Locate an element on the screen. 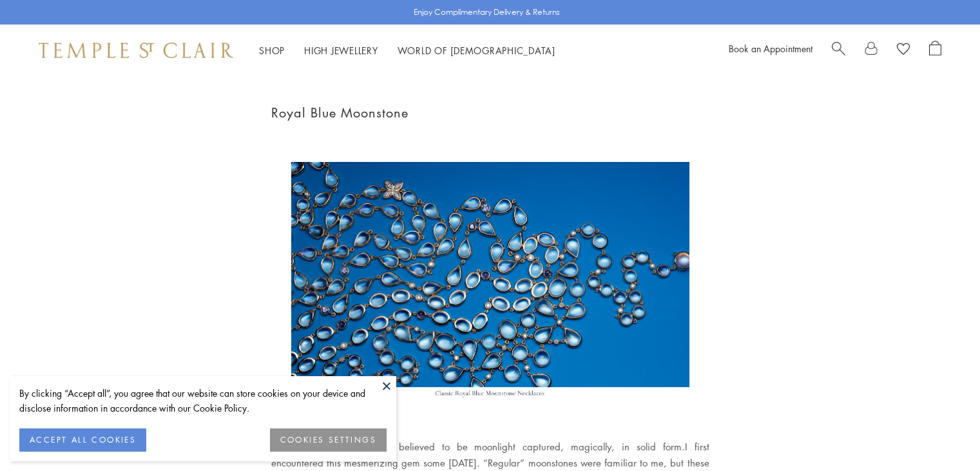 Image resolution: width=980 pixels, height=471 pixels. img: Temple St. Clair is located at coordinates (136, 51).